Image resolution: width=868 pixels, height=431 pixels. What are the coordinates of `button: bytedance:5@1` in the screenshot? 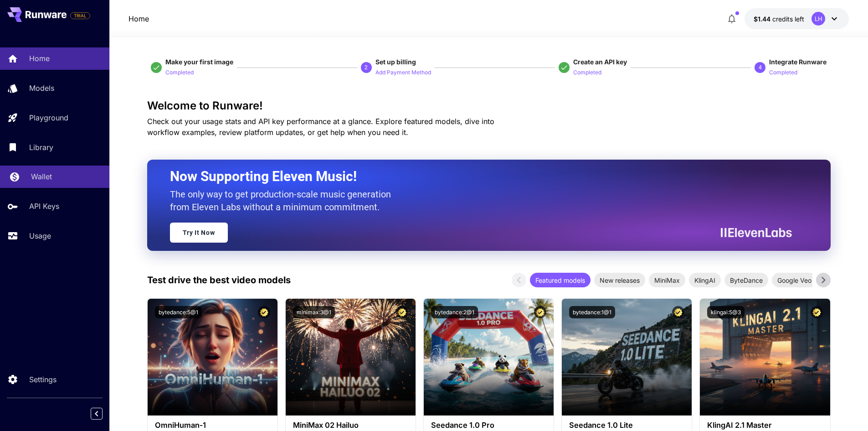 It's located at (178, 312).